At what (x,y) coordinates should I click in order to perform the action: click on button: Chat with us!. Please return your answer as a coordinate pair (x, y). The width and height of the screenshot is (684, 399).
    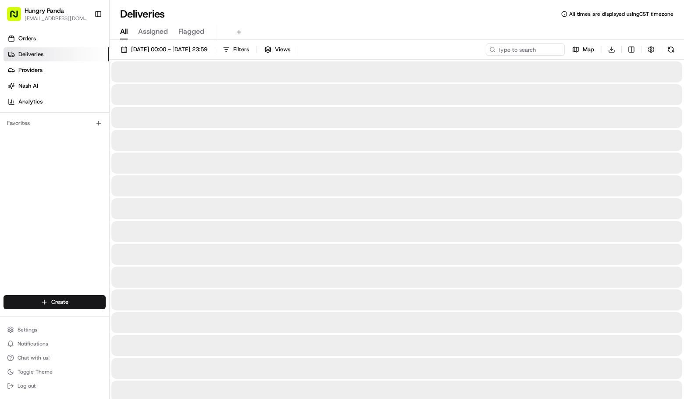
    Looking at the image, I should click on (54, 358).